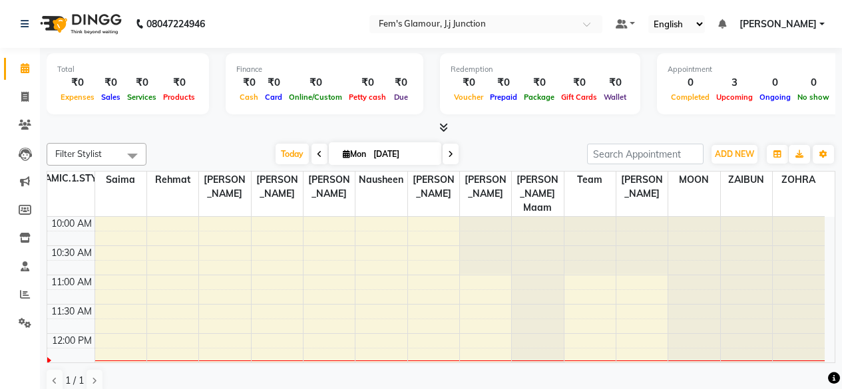  What do you see at coordinates (503, 97) in the screenshot?
I see `span: Prepaid` at bounding box center [503, 97].